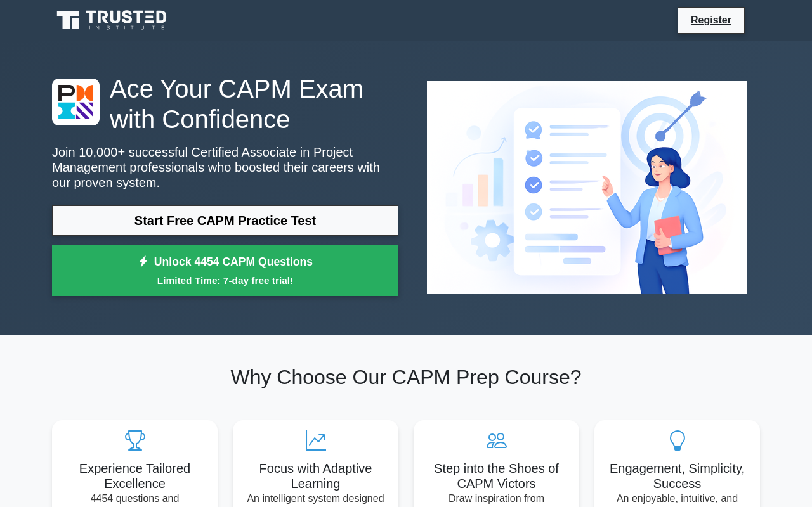  Describe the element at coordinates (315, 476) in the screenshot. I see `h5: Focus with Adaptive Learning` at that location.